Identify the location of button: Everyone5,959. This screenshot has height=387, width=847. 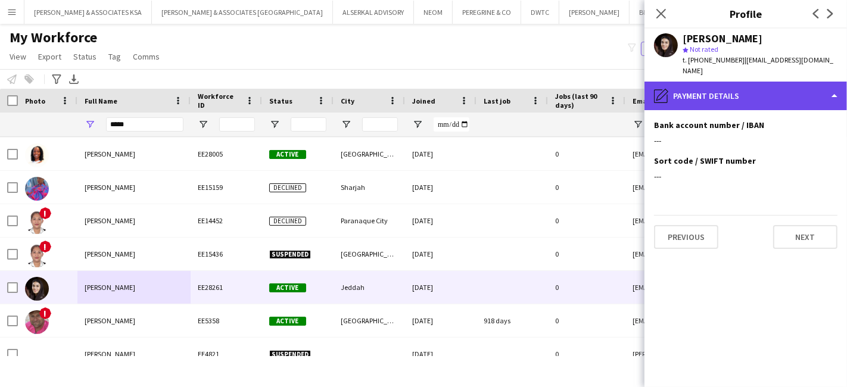
(671, 49).